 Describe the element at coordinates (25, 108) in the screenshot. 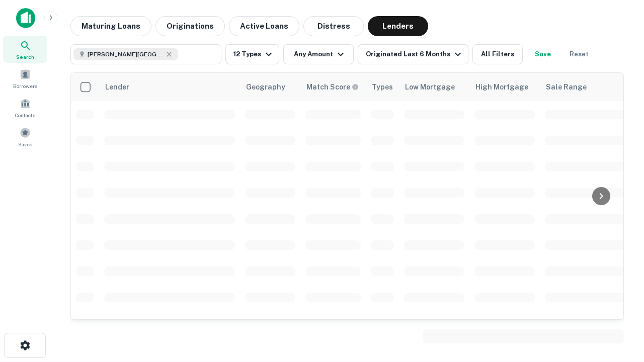

I see `a: Contacts` at that location.